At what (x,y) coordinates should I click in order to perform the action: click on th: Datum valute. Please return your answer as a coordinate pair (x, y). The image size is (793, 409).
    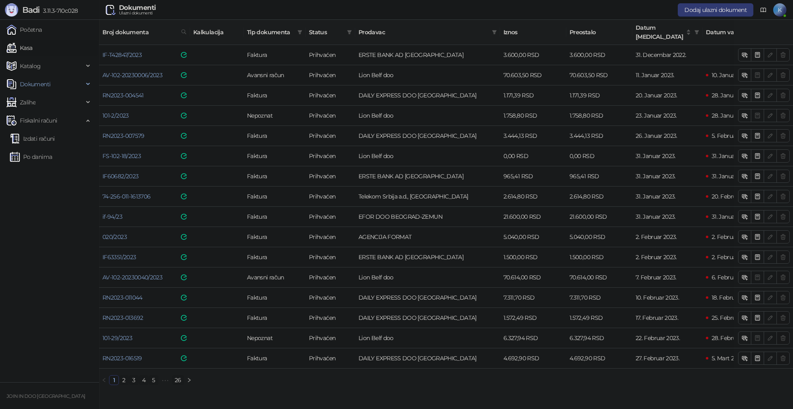
    Looking at the image, I should click on (738, 32).